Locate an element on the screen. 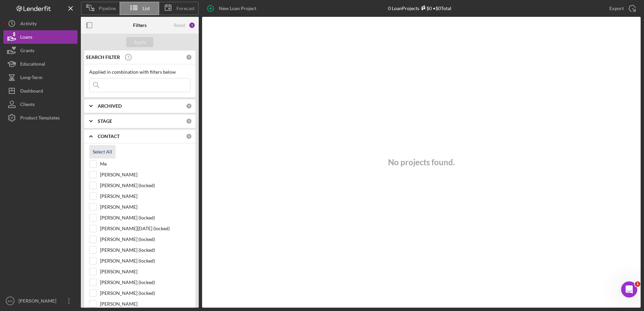 Image resolution: width=644 pixels, height=311 pixels. span: 1 is located at coordinates (638, 284).